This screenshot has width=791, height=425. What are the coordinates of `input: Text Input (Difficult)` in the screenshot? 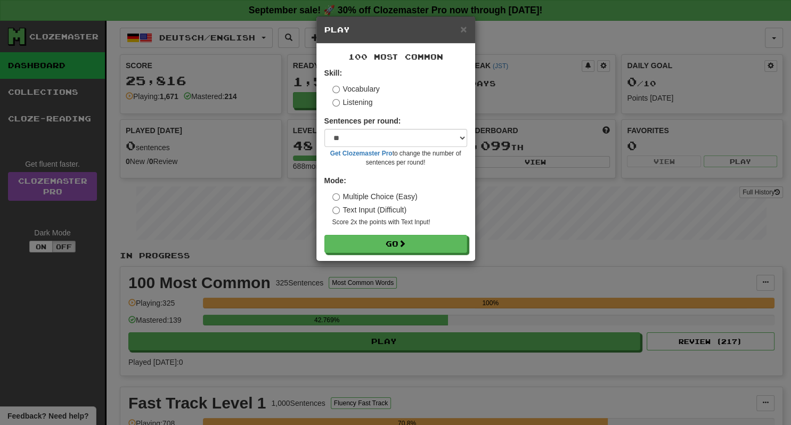 It's located at (336, 210).